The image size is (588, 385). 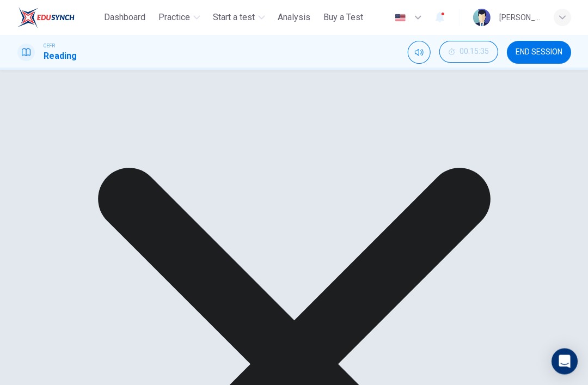 What do you see at coordinates (125, 18) in the screenshot?
I see `button: Dashboard` at bounding box center [125, 18].